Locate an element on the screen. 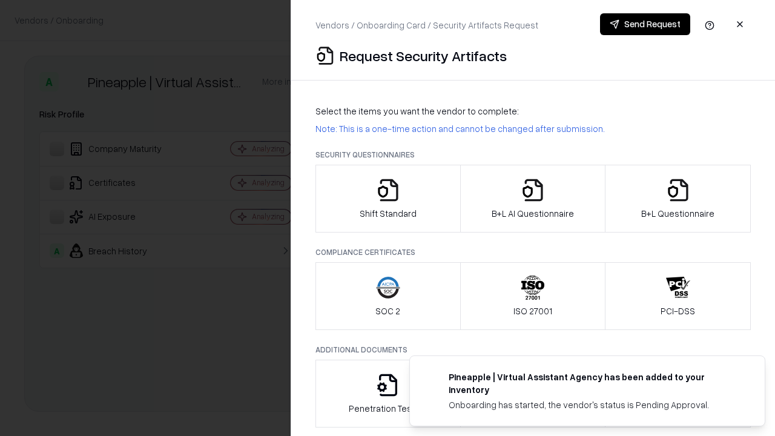 This screenshot has width=775, height=436. button: ISO 27001 is located at coordinates (533, 296).